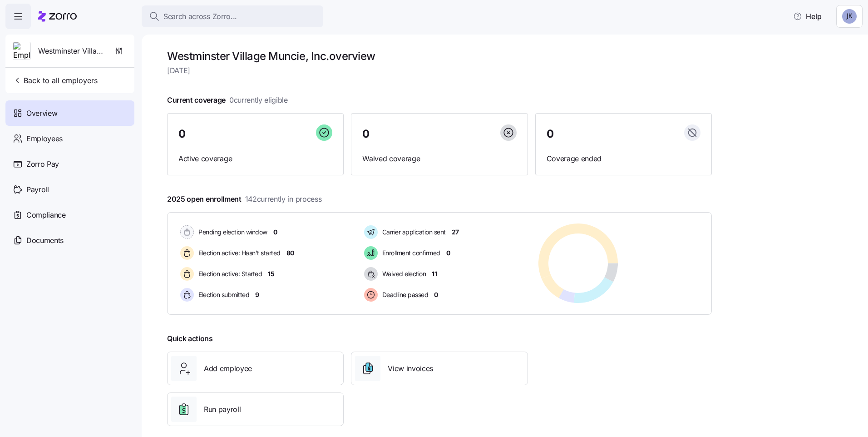 This screenshot has width=868, height=437. I want to click on span: View invoices, so click(410, 368).